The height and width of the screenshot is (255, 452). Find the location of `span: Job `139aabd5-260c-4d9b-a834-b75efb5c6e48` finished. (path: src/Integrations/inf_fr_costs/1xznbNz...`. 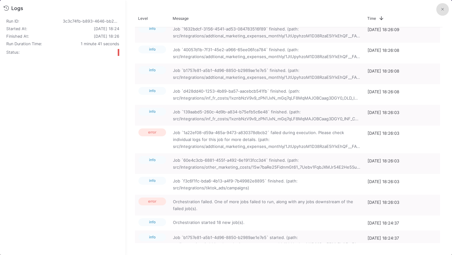

span: Job `139aabd5-260c-4d9b-a834-b75efb5c6e48` finished. (path: src/Integrations/inf_fr_costs/1xznbNz... is located at coordinates (267, 115).